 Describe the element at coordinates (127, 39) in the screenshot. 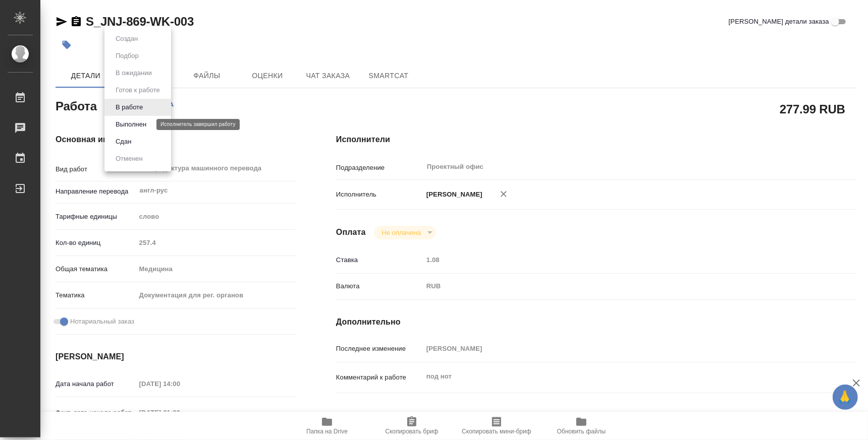

I see `button: Создан` at that location.